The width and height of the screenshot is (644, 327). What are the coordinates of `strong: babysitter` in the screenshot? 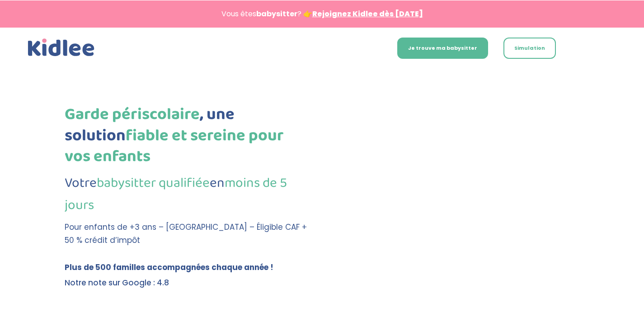 It's located at (277, 14).